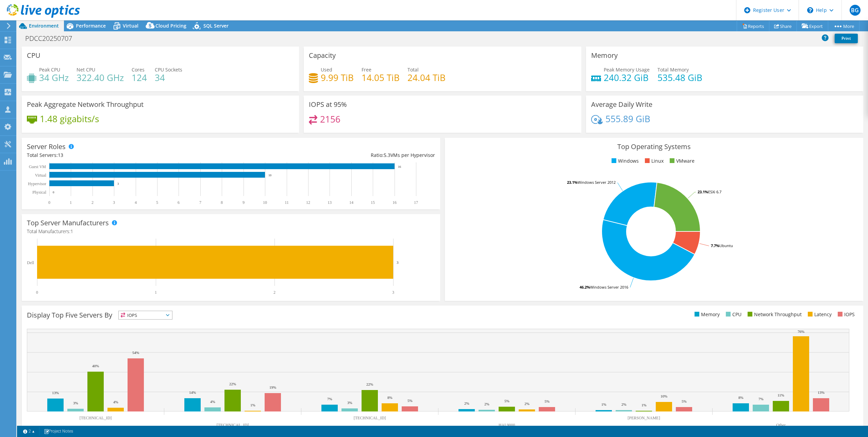 The width and height of the screenshot is (868, 437). Describe the element at coordinates (715, 246) in the screenshot. I see `tspan: 7.7%` at that location.